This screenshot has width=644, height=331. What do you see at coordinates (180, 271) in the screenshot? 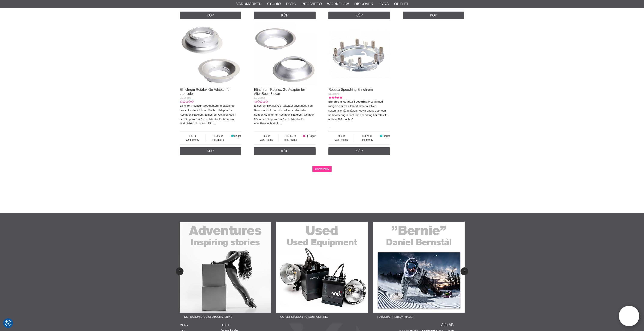
I see `button: Previous` at bounding box center [180, 271].